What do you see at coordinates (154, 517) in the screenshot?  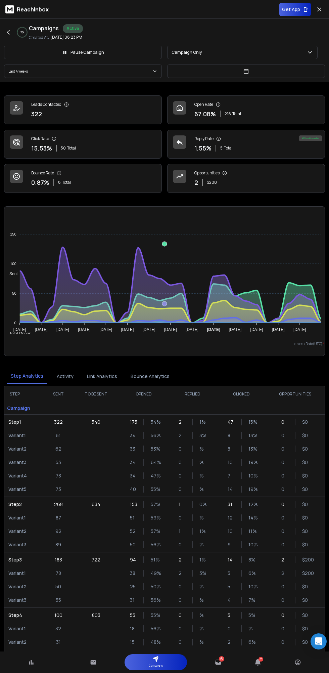 I see `p: 59 %` at bounding box center [154, 517].